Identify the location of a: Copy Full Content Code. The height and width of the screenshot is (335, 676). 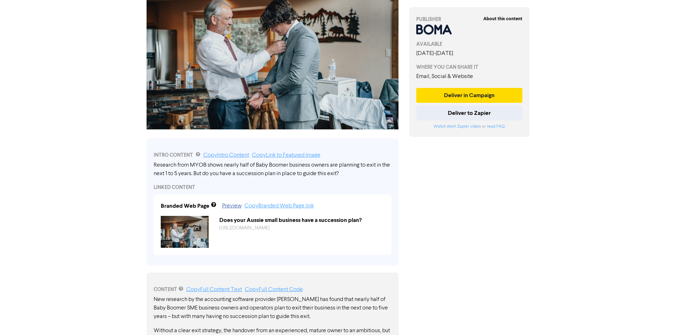
(274, 290).